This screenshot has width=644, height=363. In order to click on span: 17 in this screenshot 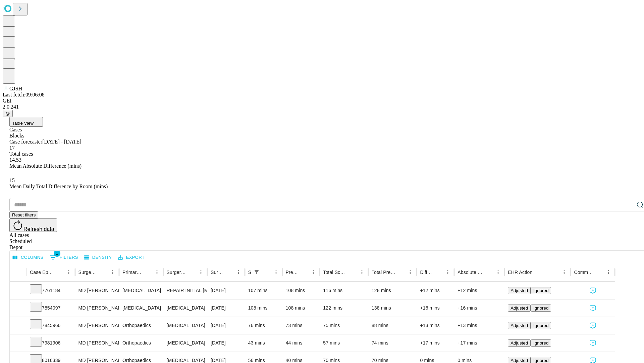, I will do `click(12, 147)`.